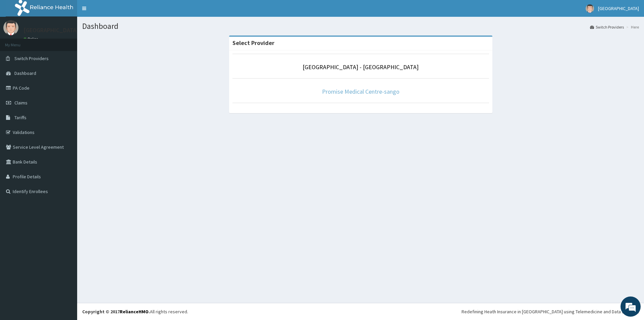 This screenshot has width=644, height=320. What do you see at coordinates (32, 39) in the screenshot?
I see `a: Online` at bounding box center [32, 39].